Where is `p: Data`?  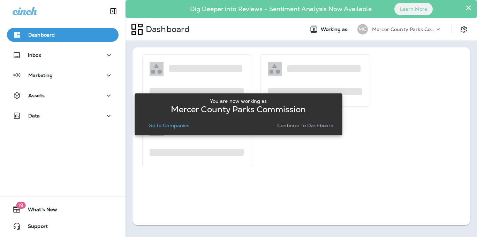
p: Data is located at coordinates (34, 116).